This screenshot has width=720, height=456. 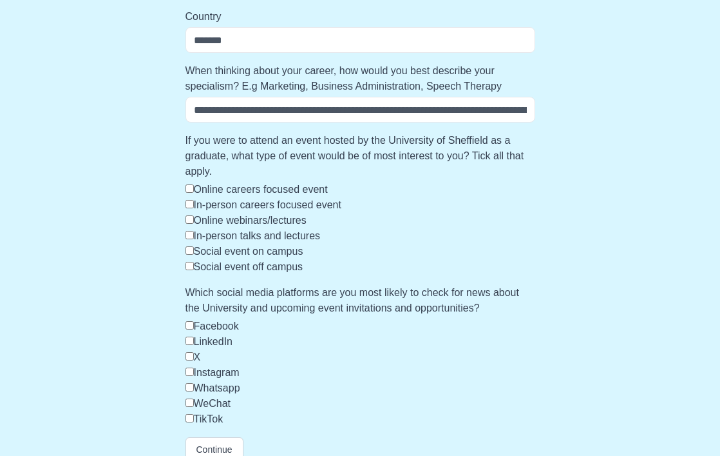 I want to click on label: X, so click(x=197, y=356).